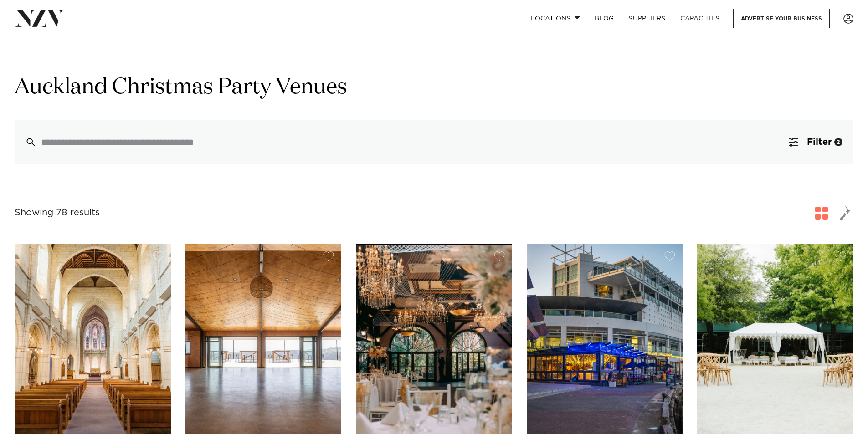  Describe the element at coordinates (57, 212) in the screenshot. I see `div: Showing 78 results` at that location.